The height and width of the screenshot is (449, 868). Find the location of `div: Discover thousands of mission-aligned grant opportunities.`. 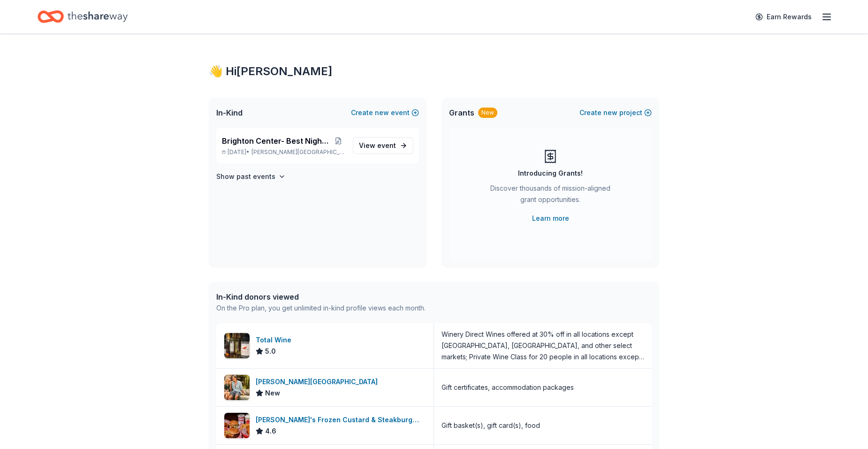

div: Discover thousands of mission-aligned grant opportunities. is located at coordinates (550, 196).